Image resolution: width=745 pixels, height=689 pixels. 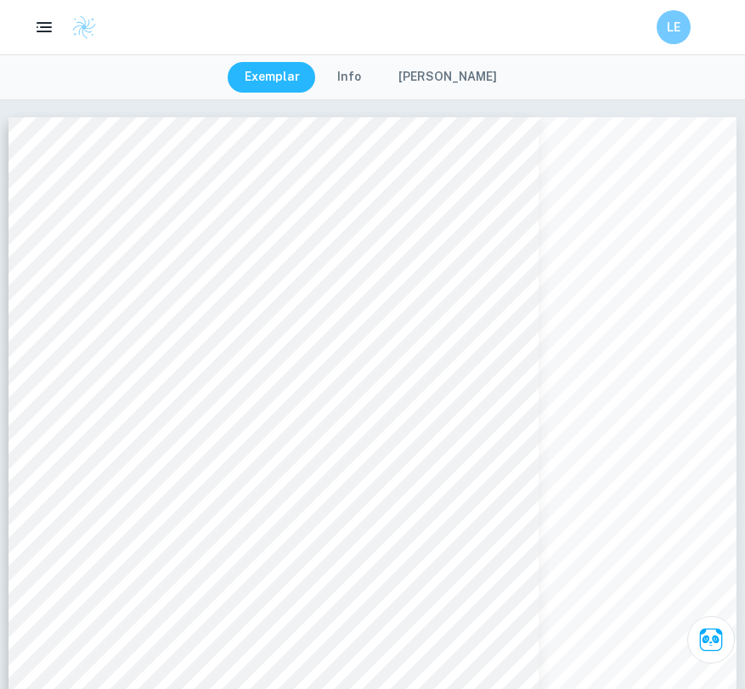 What do you see at coordinates (349, 77) in the screenshot?
I see `button: Info` at bounding box center [349, 77].